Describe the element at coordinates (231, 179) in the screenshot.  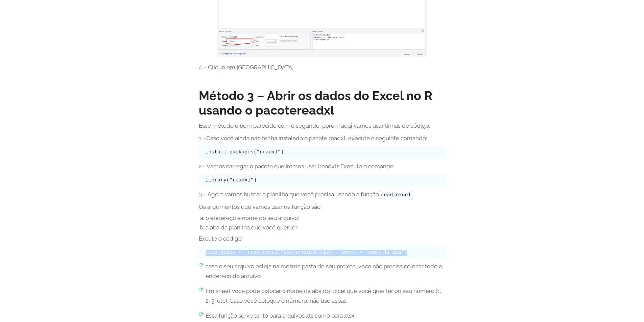
I see `code: library("readxl")` at that location.